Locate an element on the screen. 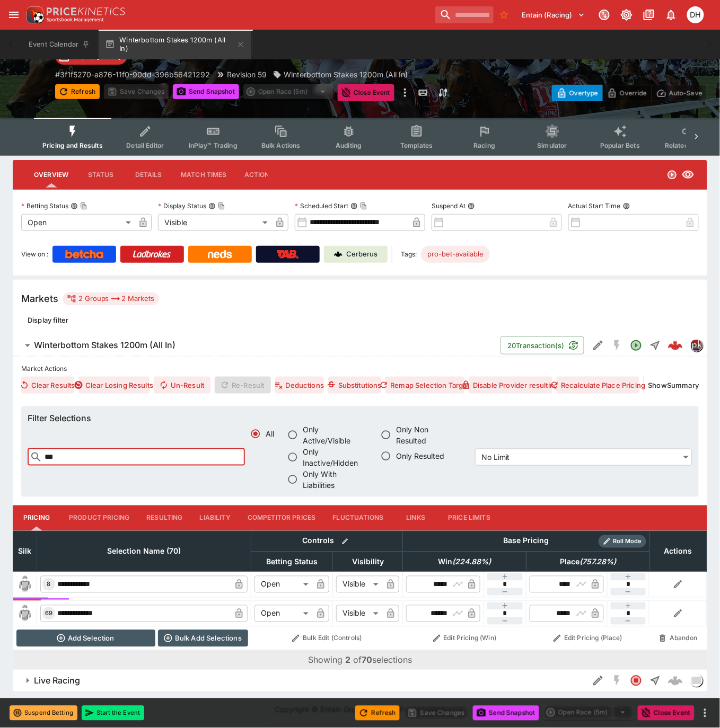 This screenshot has height=728, width=720. div: liveracing is located at coordinates (696, 681).